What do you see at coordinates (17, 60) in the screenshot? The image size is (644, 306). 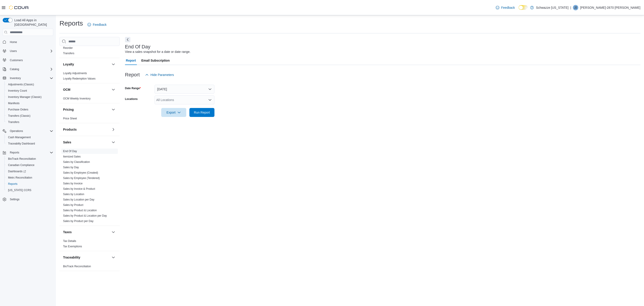 I see `a: Customers` at bounding box center [17, 60].